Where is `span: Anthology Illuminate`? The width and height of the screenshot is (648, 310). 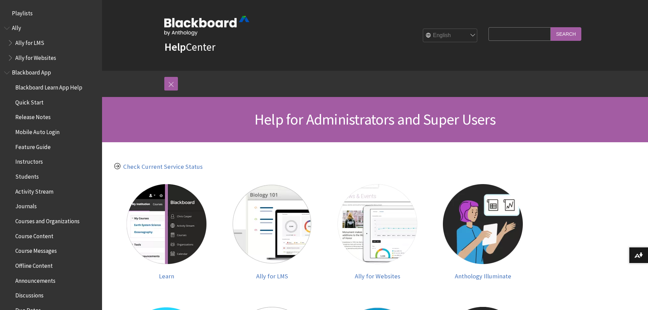
span: Anthology Illuminate is located at coordinates (483, 276).